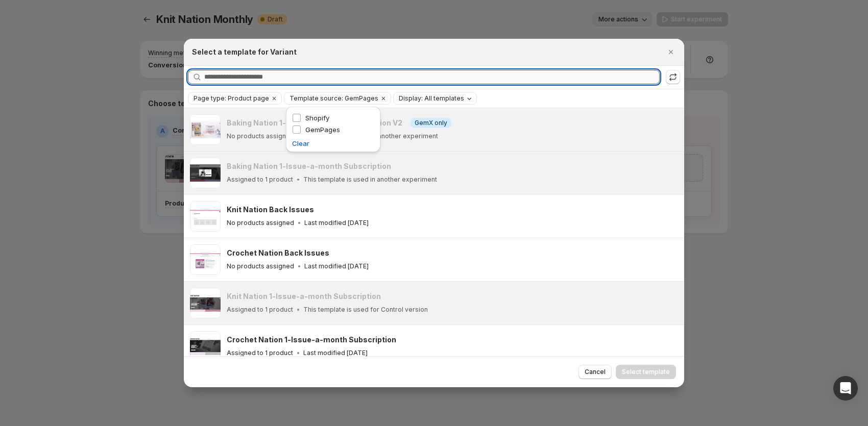 This screenshot has width=868, height=426. I want to click on h2: Select a template for Variant, so click(244, 52).